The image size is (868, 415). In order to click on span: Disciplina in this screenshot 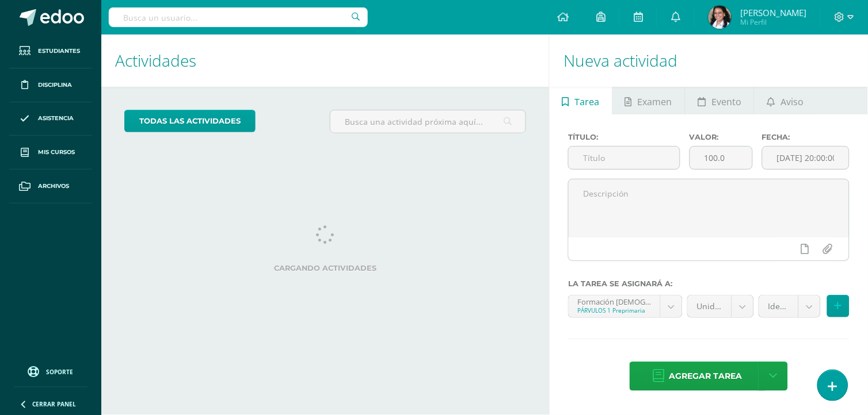, I will do `click(55, 85)`.